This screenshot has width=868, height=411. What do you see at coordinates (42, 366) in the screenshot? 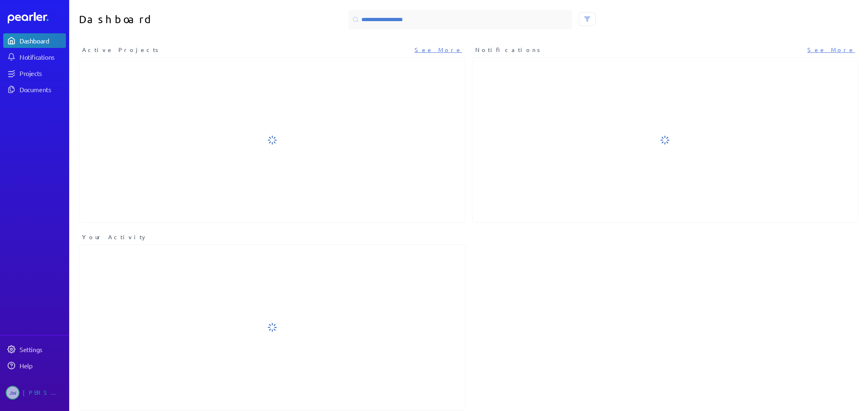
I see `div: Help` at bounding box center [42, 366].